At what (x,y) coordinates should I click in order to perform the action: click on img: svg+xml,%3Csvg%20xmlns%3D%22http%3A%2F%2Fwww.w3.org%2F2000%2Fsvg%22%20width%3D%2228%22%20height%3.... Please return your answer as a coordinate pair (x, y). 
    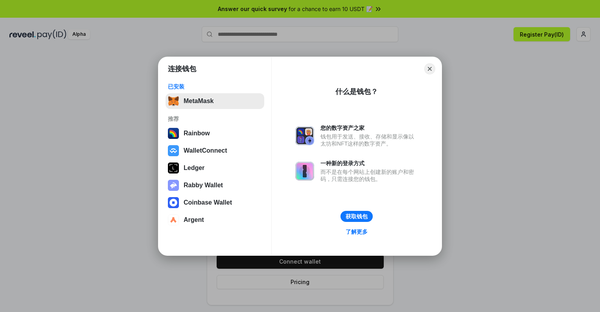
    Looking at the image, I should click on (173, 168).